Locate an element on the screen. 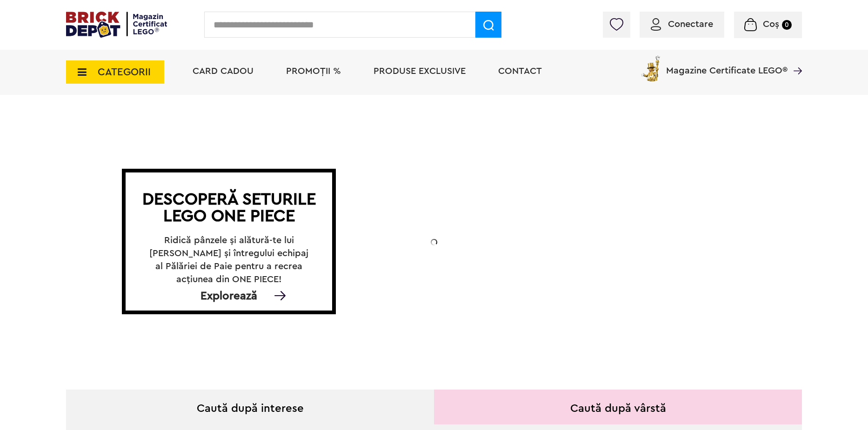 This screenshot has height=430, width=868. span: CATEGORII is located at coordinates (124, 72).